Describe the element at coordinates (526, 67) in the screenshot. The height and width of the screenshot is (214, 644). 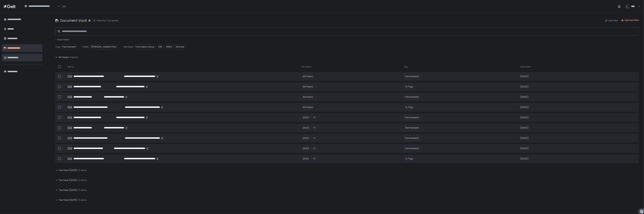
I see `span: Uploaded` at that location.